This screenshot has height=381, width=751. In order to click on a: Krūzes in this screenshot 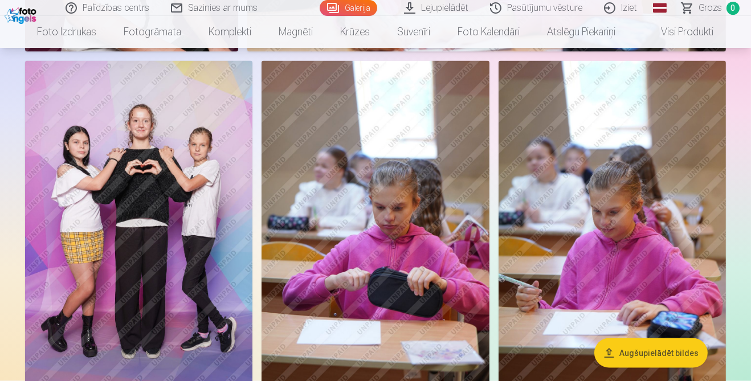, I will do `click(356, 32)`.